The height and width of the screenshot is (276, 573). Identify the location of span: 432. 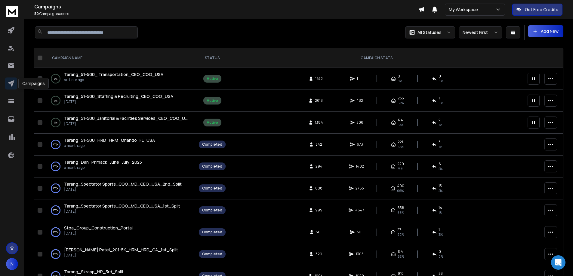
(360, 101).